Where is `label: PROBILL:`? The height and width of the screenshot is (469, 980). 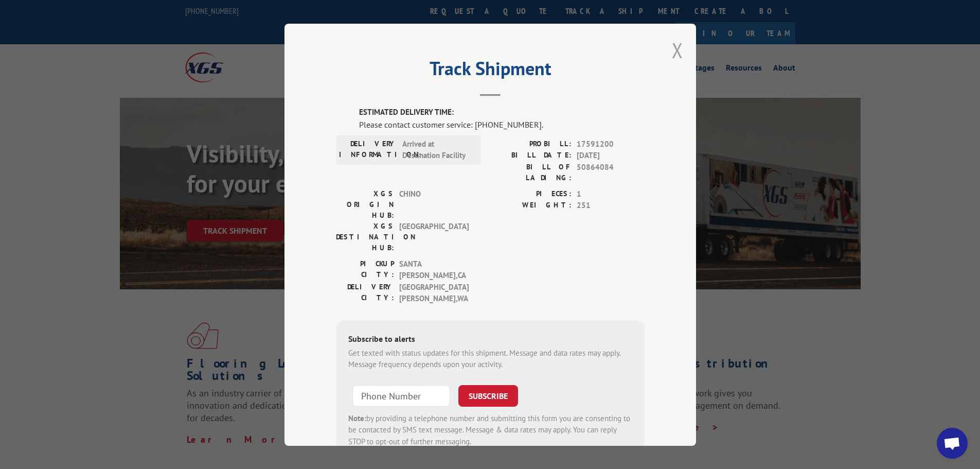
label: PROBILL: is located at coordinates (531, 143).